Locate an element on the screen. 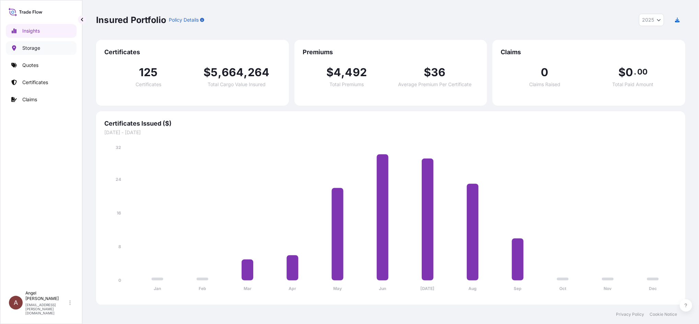 The height and width of the screenshot is (324, 699). span: 264 is located at coordinates (259, 72).